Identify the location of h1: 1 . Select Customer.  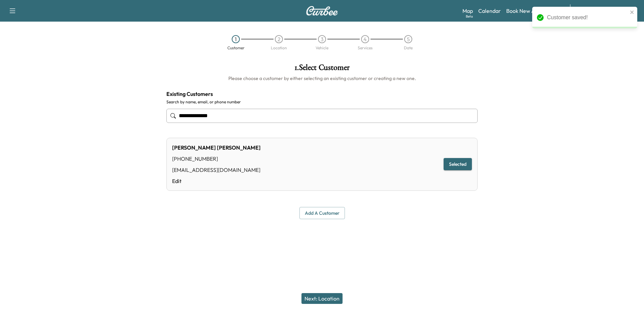
(322, 69).